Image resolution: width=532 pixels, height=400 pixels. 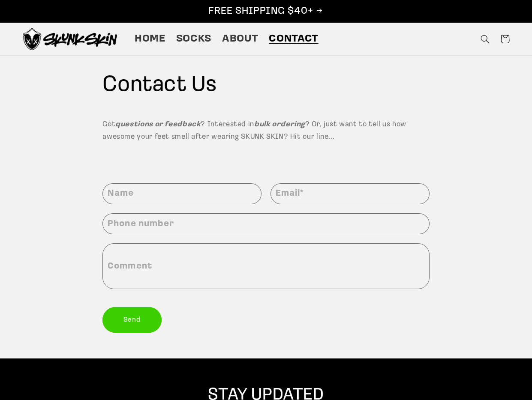 I want to click on button: Send, so click(x=132, y=320).